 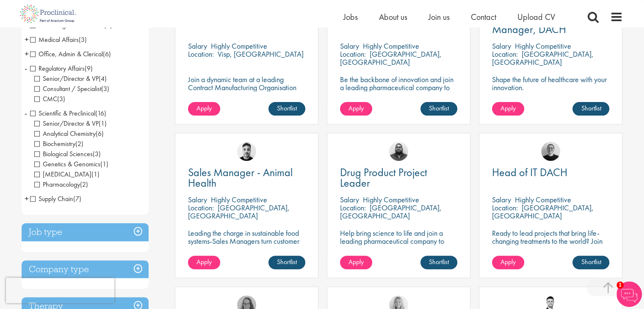 What do you see at coordinates (529, 172) in the screenshot?
I see `span: Head of IT DACH` at bounding box center [529, 172].